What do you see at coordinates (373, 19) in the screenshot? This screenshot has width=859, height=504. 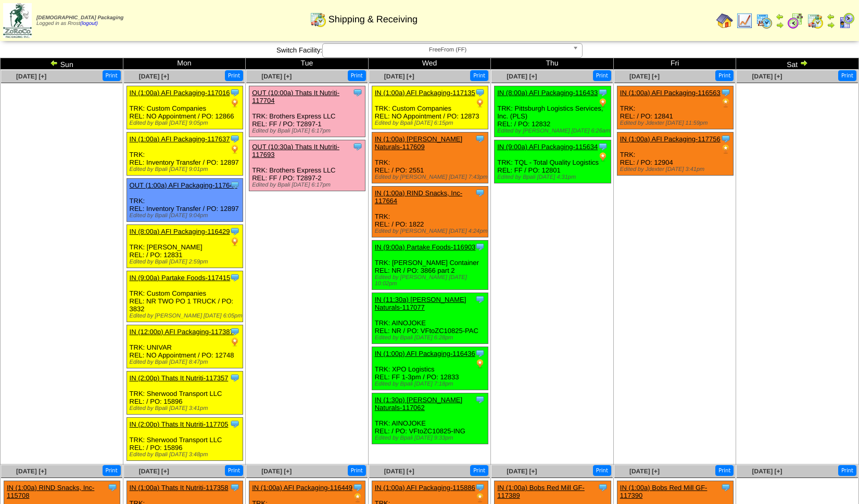 I see `span: Shipping & Receiving` at bounding box center [373, 19].